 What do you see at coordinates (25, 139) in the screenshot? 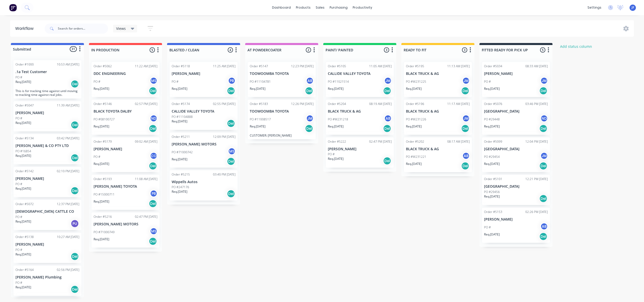
I see `div: Order #5134` at bounding box center [25, 139].